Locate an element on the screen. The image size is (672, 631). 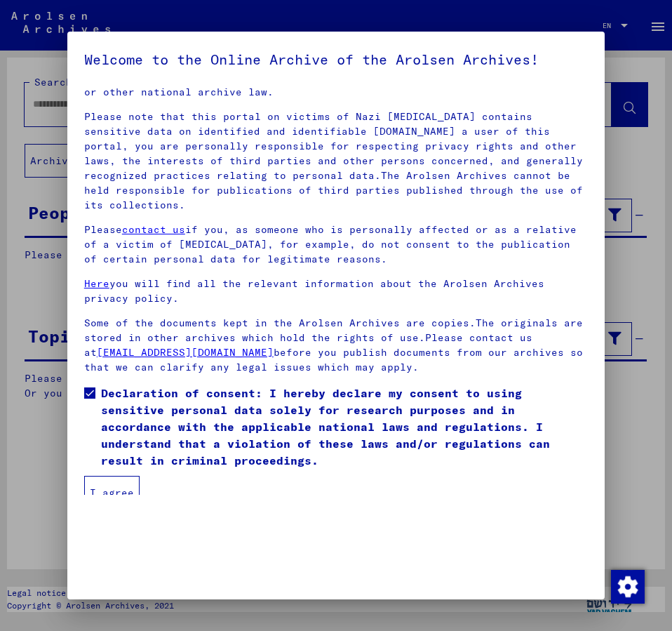
span: Declaration of consent: I hereby declare my consent to using sensitive personal data solely for r... is located at coordinates (344, 427).